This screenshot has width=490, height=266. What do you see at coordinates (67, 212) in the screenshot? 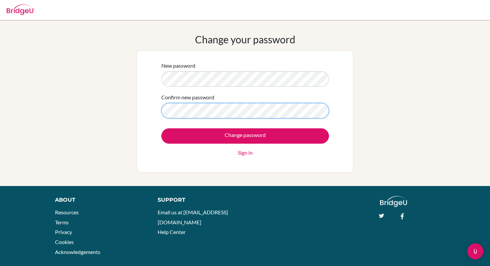
I see `a: Resources` at bounding box center [67, 212].